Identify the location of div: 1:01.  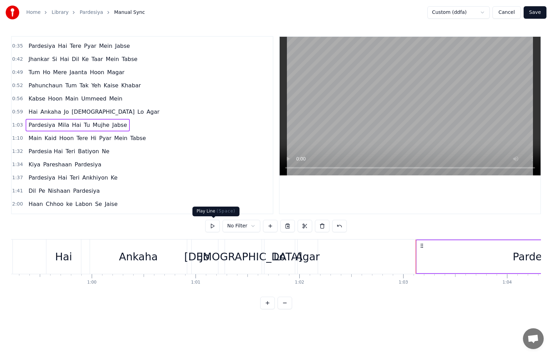
(196, 282).